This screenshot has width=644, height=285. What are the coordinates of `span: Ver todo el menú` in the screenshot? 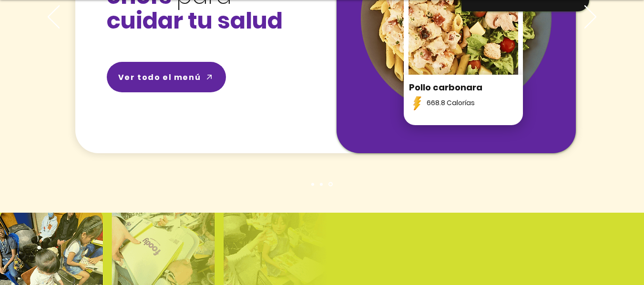 It's located at (160, 77).